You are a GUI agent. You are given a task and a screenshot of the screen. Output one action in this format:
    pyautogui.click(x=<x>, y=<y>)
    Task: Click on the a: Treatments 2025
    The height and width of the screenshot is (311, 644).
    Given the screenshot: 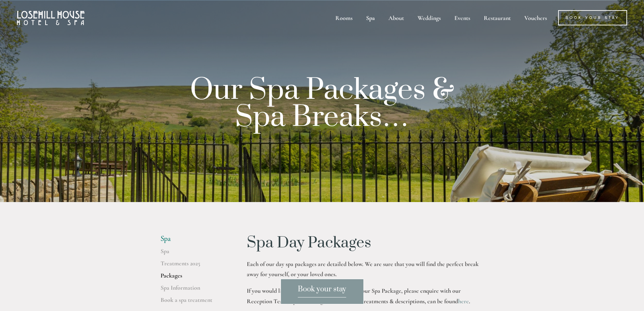 What is the action you would take?
    pyautogui.click(x=192, y=266)
    